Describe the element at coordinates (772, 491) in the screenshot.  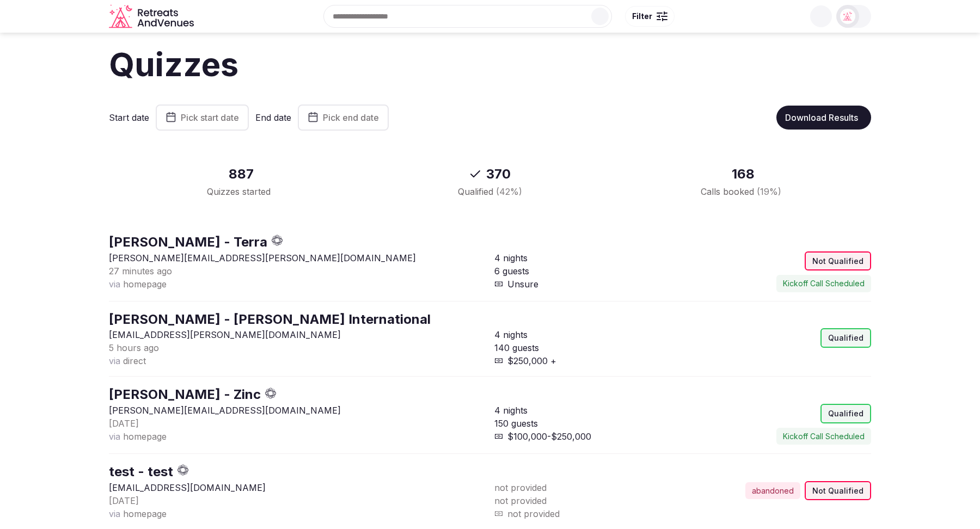
I see `div: abandoned` at that location.